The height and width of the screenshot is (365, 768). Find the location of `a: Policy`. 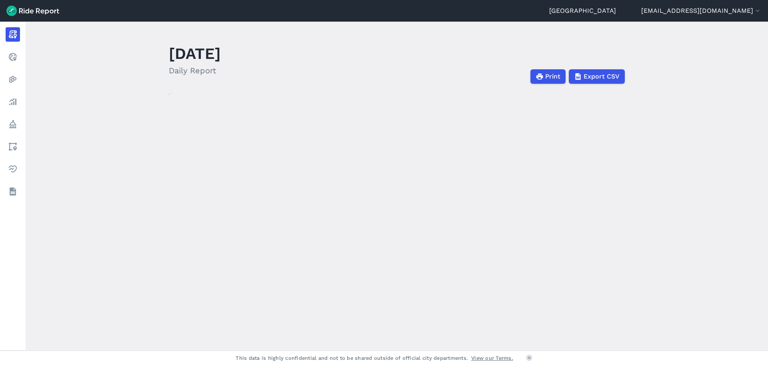

a: Policy is located at coordinates (13, 124).